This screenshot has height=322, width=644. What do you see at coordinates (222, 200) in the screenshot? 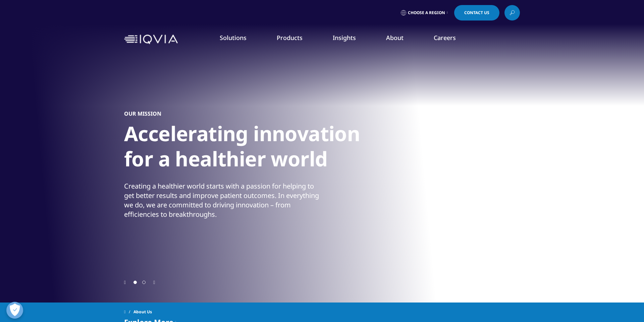
I see `div: Creating a healthier world starts with a passion for helping to get better results and improve pa...` at bounding box center [222, 200].